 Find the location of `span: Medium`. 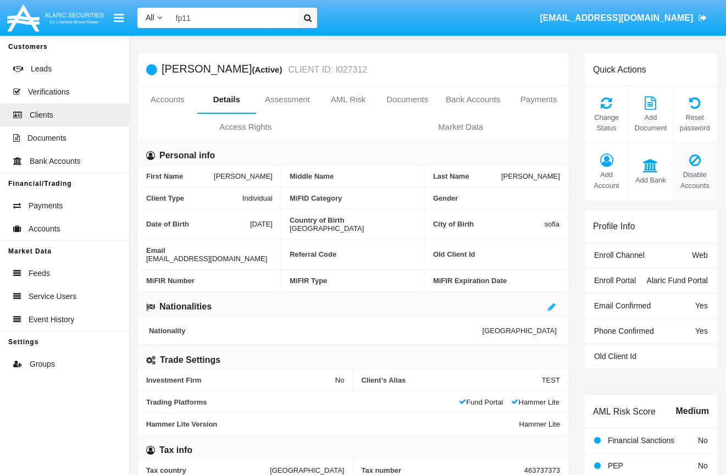

span: Medium is located at coordinates (693, 411).